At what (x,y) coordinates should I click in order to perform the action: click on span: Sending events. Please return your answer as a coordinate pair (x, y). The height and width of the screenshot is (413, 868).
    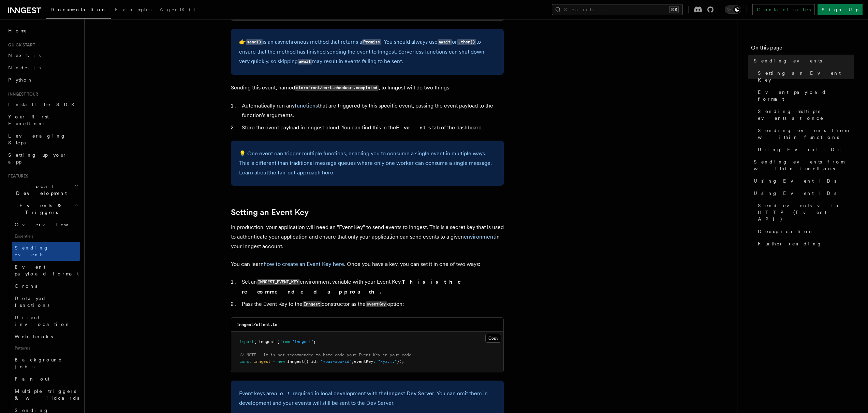
    Looking at the image, I should click on (788, 61).